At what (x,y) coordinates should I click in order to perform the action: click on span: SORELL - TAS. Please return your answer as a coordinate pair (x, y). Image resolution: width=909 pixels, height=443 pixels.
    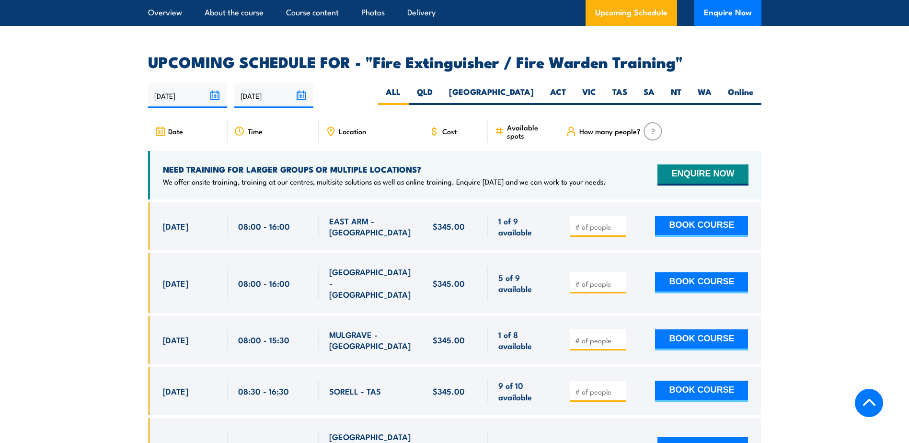
    Looking at the image, I should click on (355, 390).